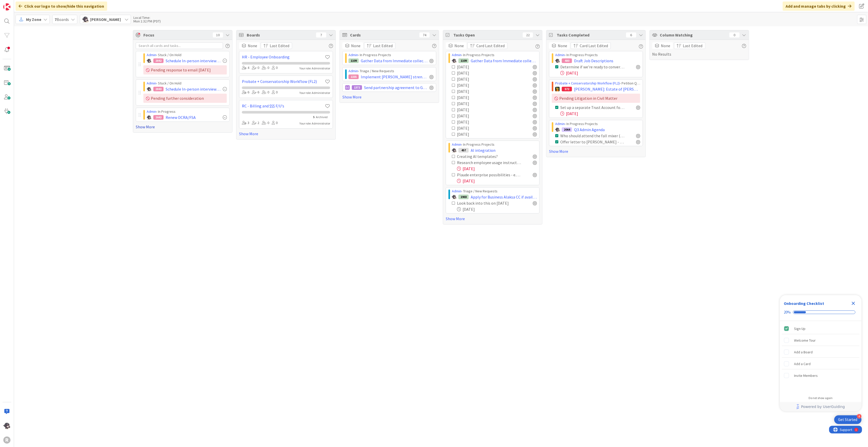  I want to click on div: Checklist Container, so click(821, 353).